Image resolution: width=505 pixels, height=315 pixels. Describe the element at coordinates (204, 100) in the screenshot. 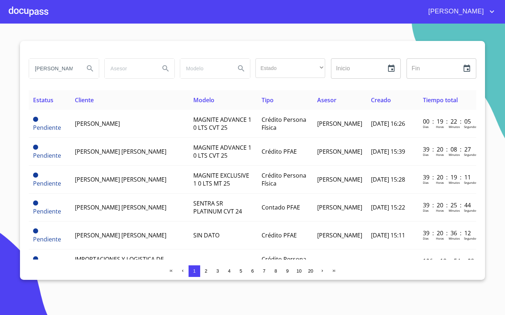

I see `span: Modelo` at that location.